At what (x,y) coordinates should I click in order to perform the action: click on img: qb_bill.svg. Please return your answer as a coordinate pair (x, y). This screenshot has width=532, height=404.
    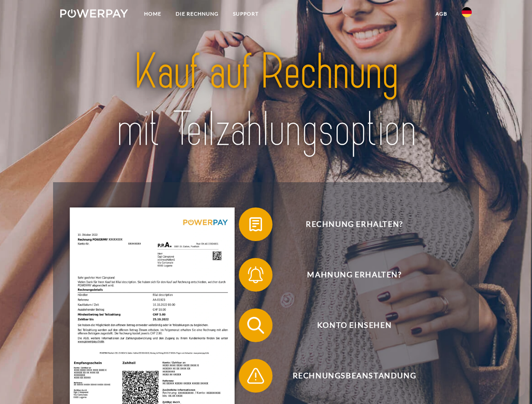
    Looking at the image, I should click on (256, 224).